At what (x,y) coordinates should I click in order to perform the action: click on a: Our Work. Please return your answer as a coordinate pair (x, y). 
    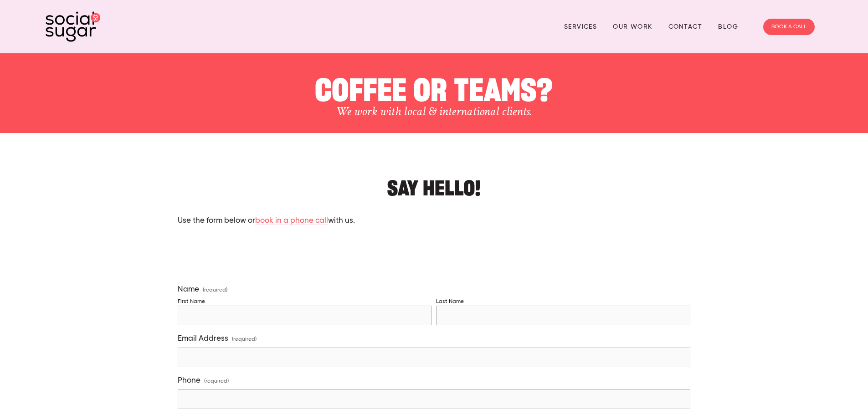
    Looking at the image, I should click on (632, 27).